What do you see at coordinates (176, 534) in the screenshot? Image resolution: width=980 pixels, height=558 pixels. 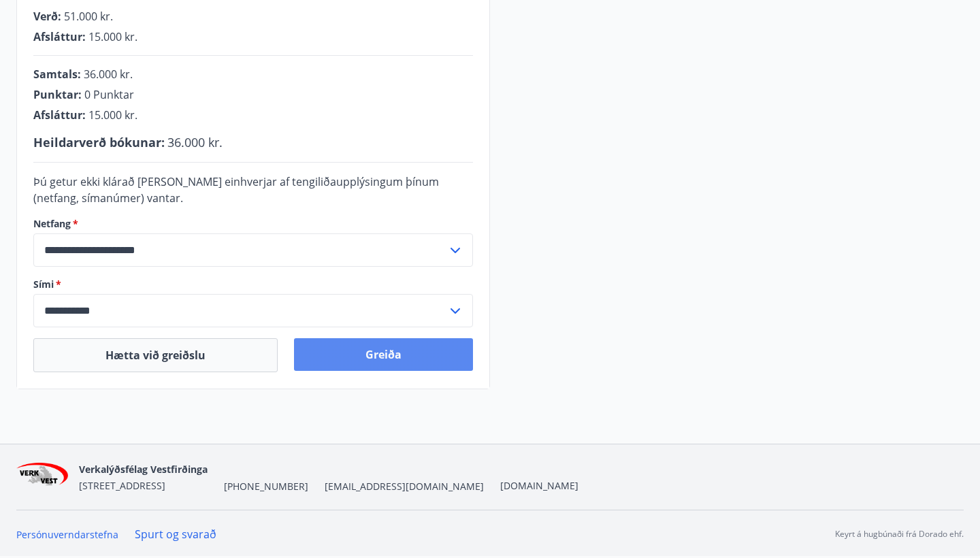 I see `a: Spurt og svarað` at bounding box center [176, 534].